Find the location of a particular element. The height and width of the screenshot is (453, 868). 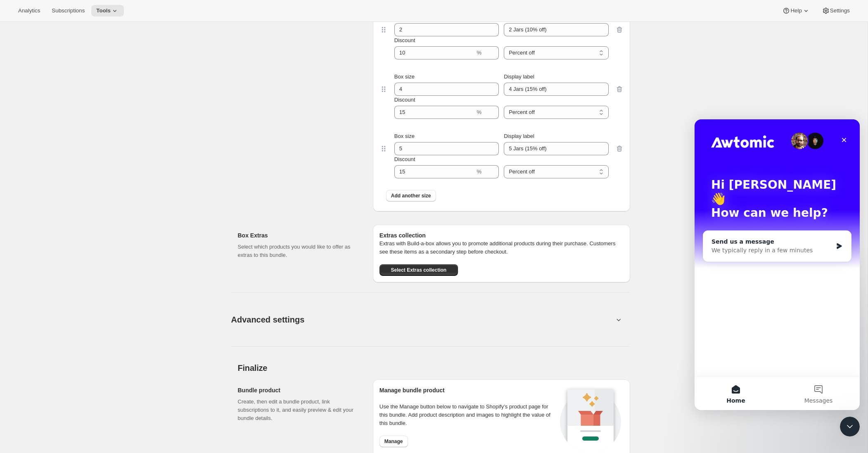

h2: Finalize is located at coordinates (434, 368).